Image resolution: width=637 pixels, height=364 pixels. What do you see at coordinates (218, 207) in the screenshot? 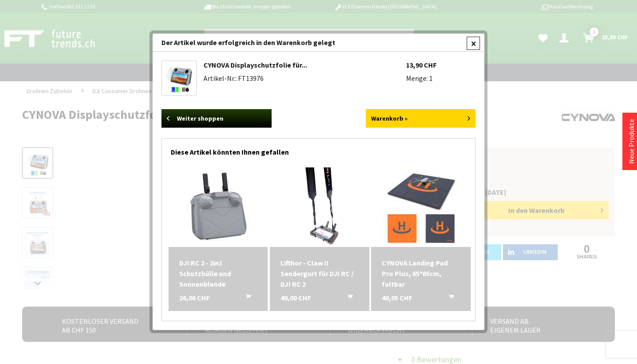
I see `img: DJI RC 2 - 2in1 Schutzhülle und Sonnenblende` at bounding box center [218, 207].